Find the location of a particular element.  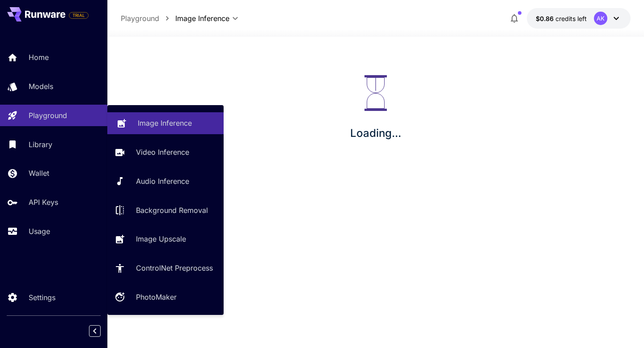

a: Background Removal is located at coordinates (166, 209).